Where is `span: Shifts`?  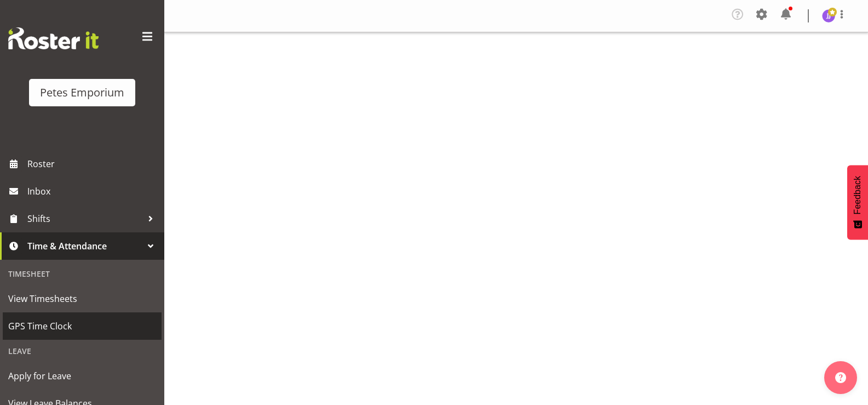
span: Shifts is located at coordinates (85, 219).